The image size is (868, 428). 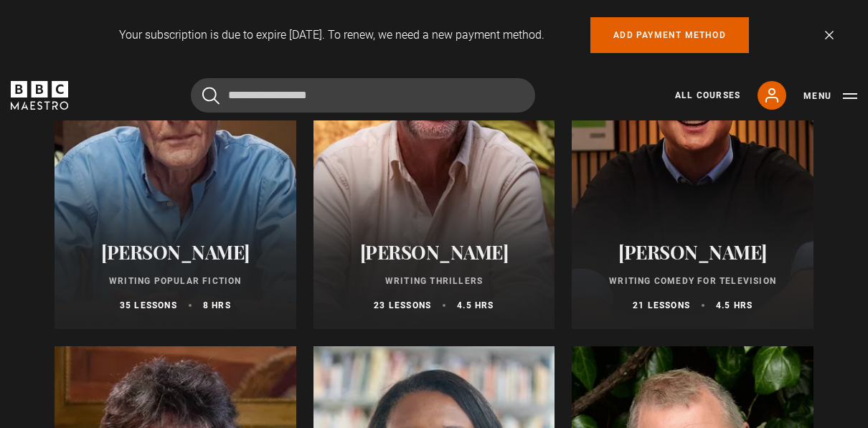 What do you see at coordinates (216, 305) in the screenshot?
I see `p: 8 hrs` at bounding box center [216, 305].